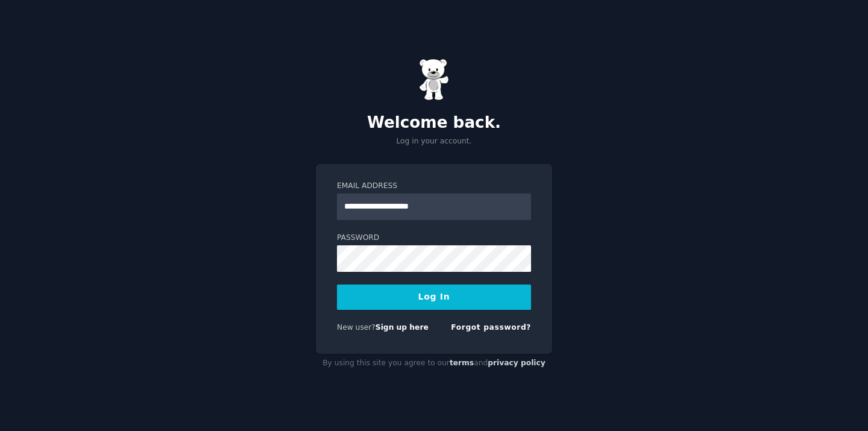  What do you see at coordinates (434, 142) in the screenshot?
I see `p: Log in your account.` at bounding box center [434, 142].